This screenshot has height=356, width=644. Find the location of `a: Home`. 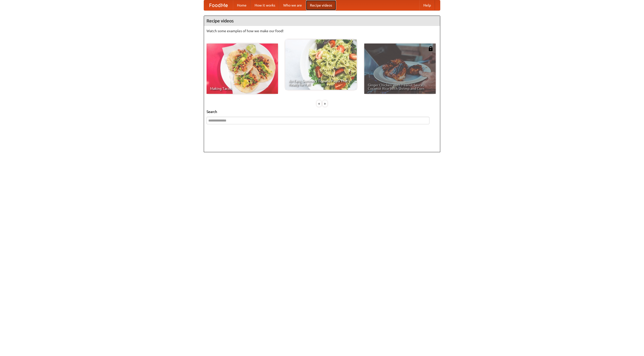

a: Home is located at coordinates (242, 5).